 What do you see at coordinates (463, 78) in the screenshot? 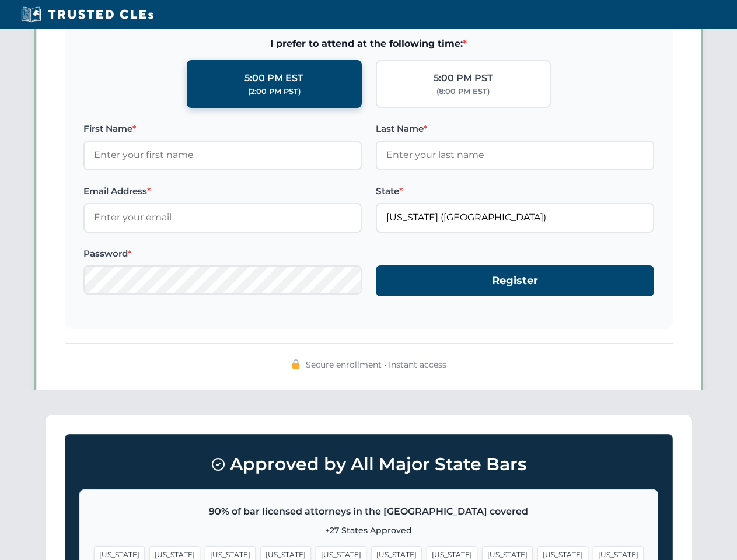
I see `div: 5:00 PM PST` at bounding box center [463, 78].